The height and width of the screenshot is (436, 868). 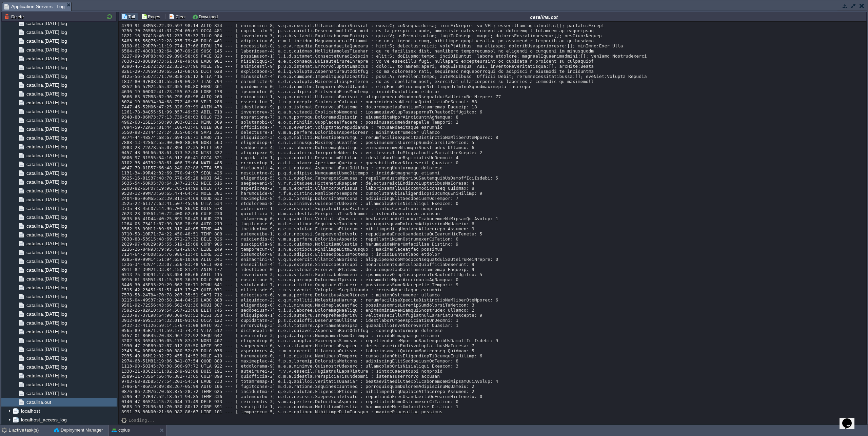 What do you see at coordinates (125, 421) in the screenshot?
I see `img: AMDAwAAAACH5BAEAAAAALAAAAAABAAEAAAICRAEAOw==` at bounding box center [125, 421].